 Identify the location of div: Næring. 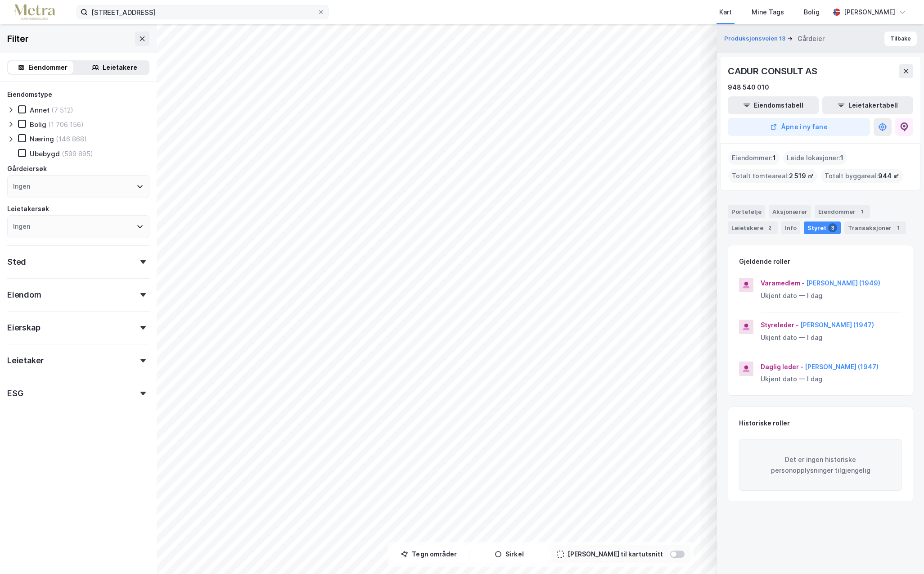
(42, 139).